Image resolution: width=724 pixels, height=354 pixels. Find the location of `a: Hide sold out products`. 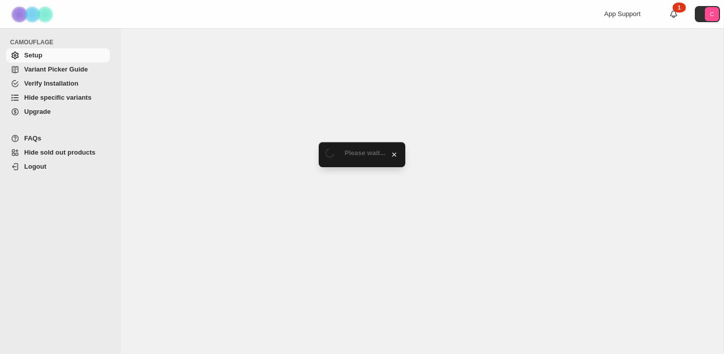

a: Hide sold out products is located at coordinates (58, 153).